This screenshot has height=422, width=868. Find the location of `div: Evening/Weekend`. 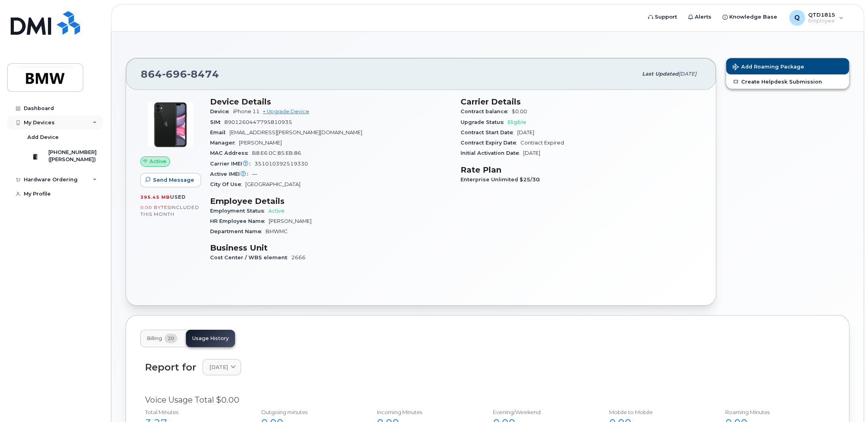

div: Evening/Weekend is located at coordinates (542, 412).